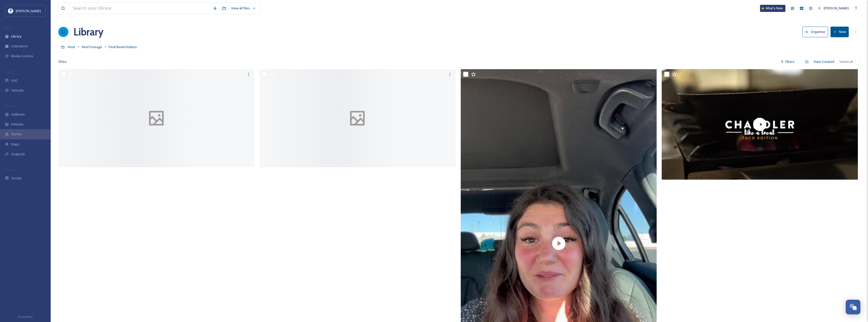 Image resolution: width=868 pixels, height=322 pixels. I want to click on span: COLLECT, so click(10, 72).